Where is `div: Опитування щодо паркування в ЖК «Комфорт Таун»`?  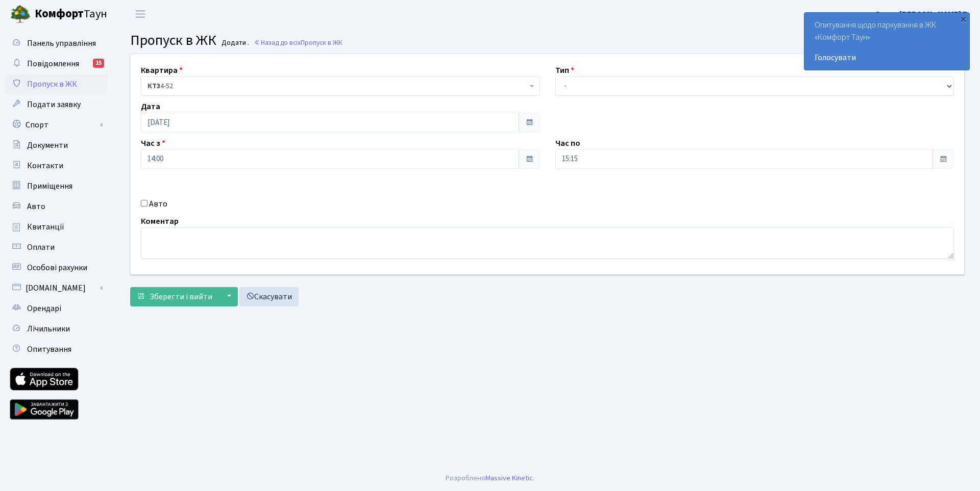
div: Опитування щодо паркування в ЖК «Комфорт Таун» is located at coordinates (886, 41).